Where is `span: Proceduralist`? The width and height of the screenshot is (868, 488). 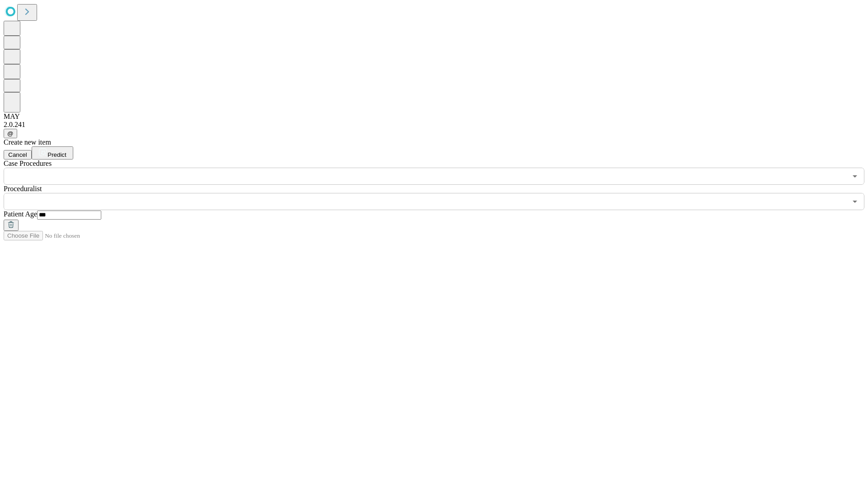
span: Proceduralist is located at coordinates (23, 189).